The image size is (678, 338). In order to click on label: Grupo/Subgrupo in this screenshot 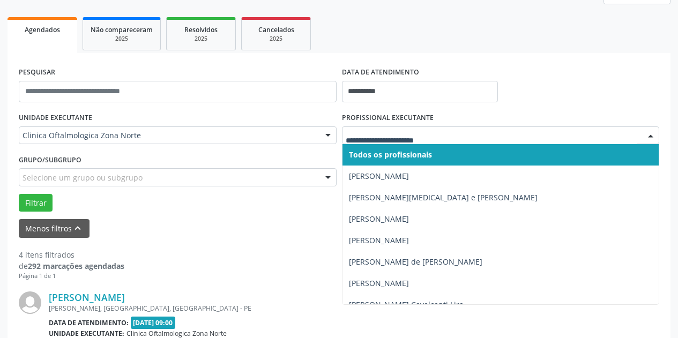, I will do `click(50, 160)`.